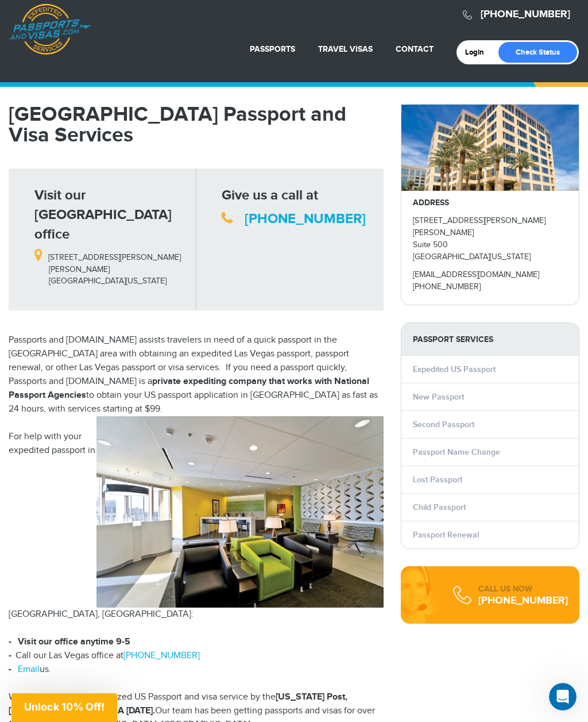  I want to click on a: Expedited US Passport, so click(455, 369).